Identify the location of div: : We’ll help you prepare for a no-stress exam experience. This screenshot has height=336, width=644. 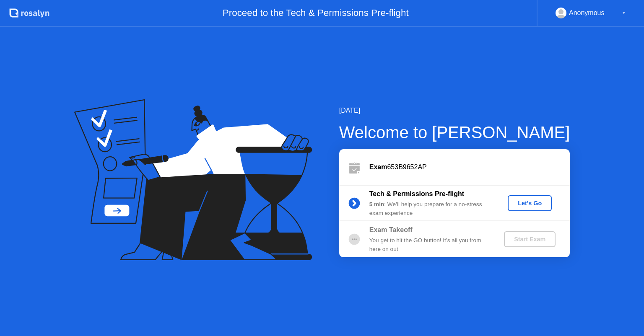
(430, 209).